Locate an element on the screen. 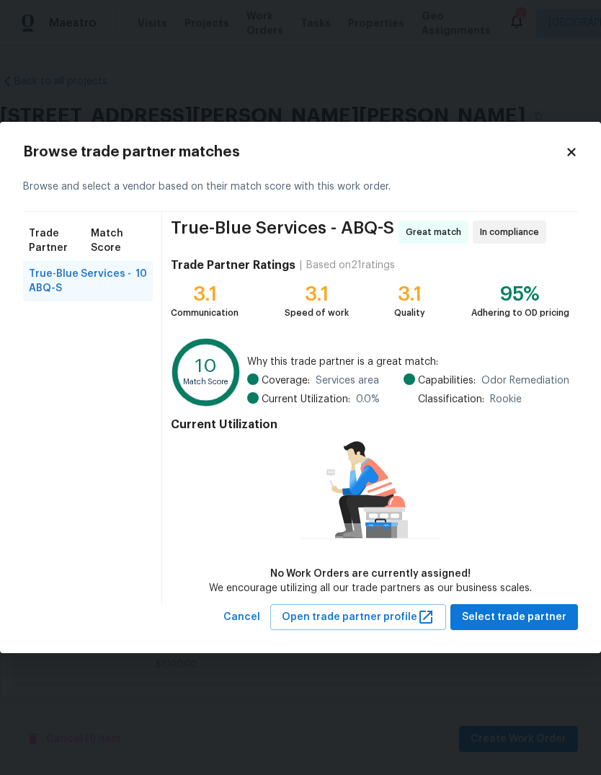 The height and width of the screenshot is (775, 601). button: Select trade partner is located at coordinates (514, 617).